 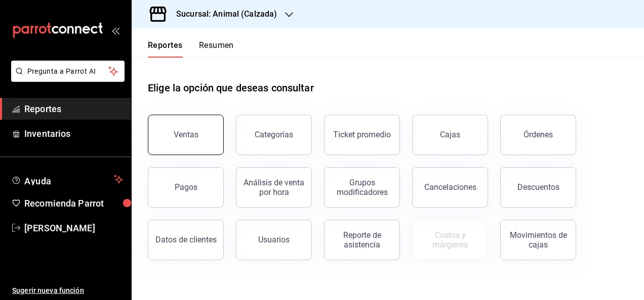 What do you see at coordinates (186, 239) in the screenshot?
I see `div: Datos de clientes` at bounding box center [186, 239].